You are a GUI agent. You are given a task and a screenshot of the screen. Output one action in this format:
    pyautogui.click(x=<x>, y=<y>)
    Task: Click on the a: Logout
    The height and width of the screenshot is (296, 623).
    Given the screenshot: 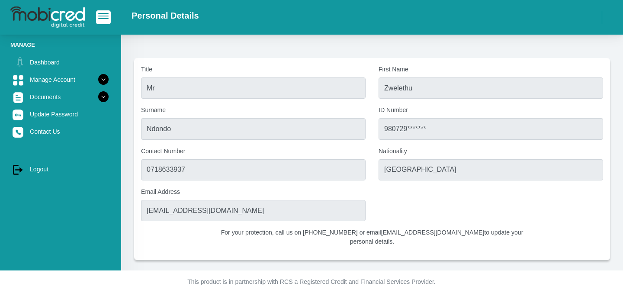 What is the action you would take?
    pyautogui.click(x=61, y=169)
    